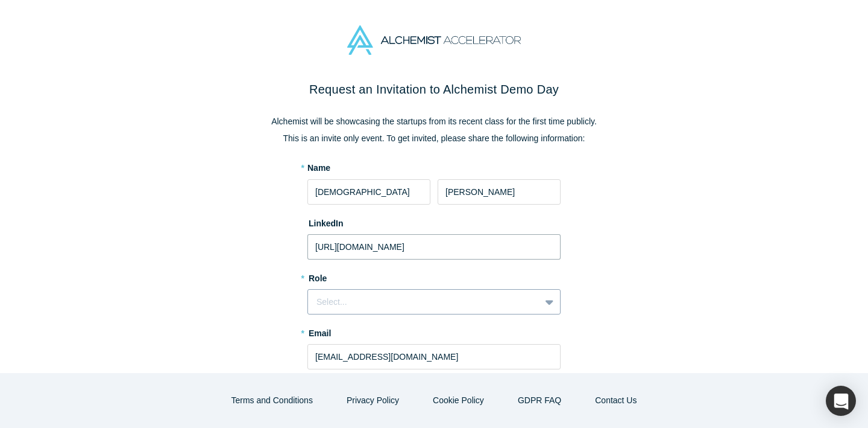  Describe the element at coordinates (272, 400) in the screenshot. I see `button: Terms and Conditions` at that location.